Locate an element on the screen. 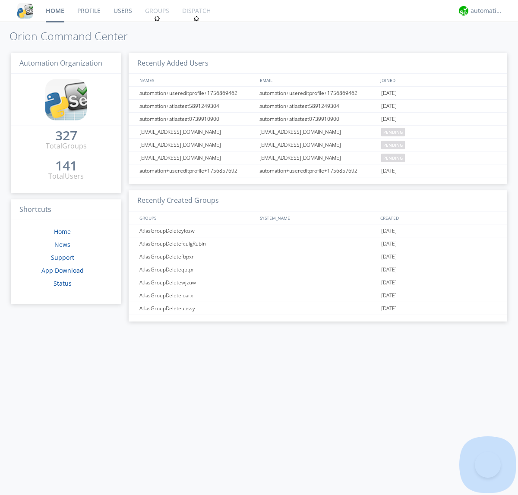  a: 141 is located at coordinates (66, 166).